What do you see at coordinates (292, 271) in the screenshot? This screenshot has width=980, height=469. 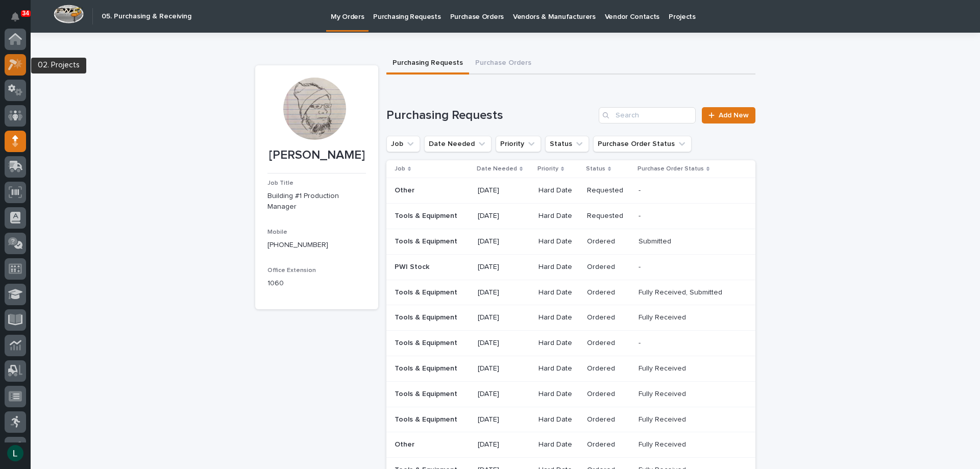 I see `span: Office Extension` at bounding box center [292, 271].